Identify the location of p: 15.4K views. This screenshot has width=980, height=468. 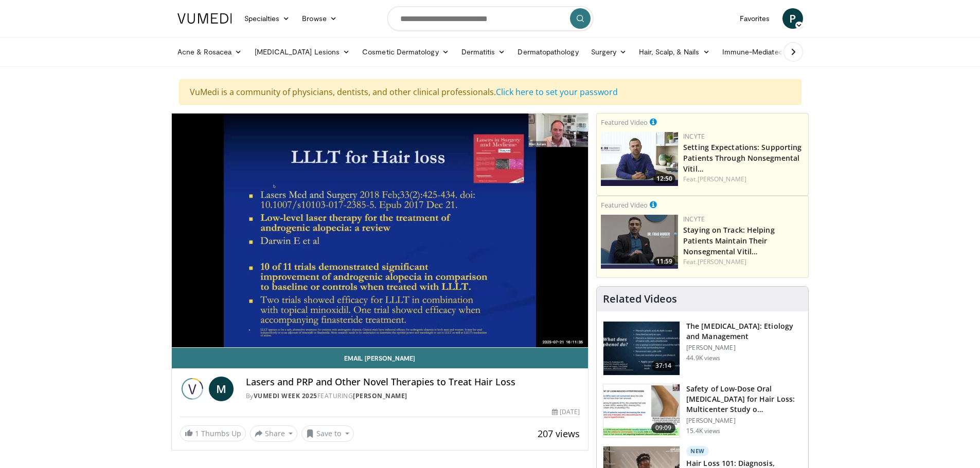
(703, 431).